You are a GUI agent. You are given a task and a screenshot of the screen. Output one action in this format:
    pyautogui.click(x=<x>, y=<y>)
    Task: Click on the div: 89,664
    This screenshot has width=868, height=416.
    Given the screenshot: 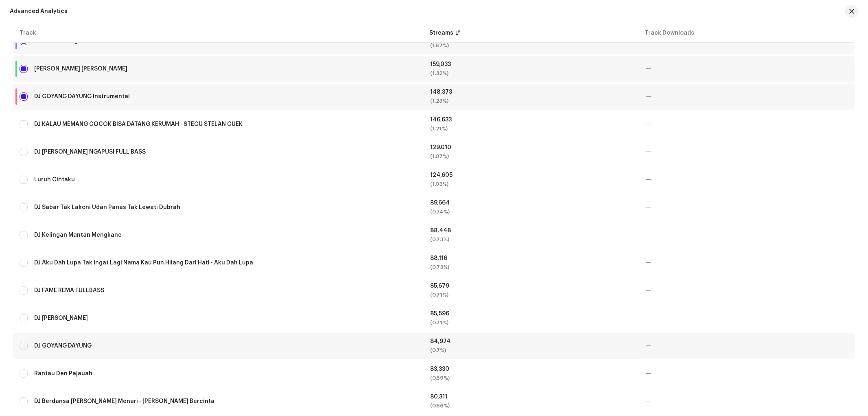 What is the action you would take?
    pyautogui.click(x=531, y=203)
    